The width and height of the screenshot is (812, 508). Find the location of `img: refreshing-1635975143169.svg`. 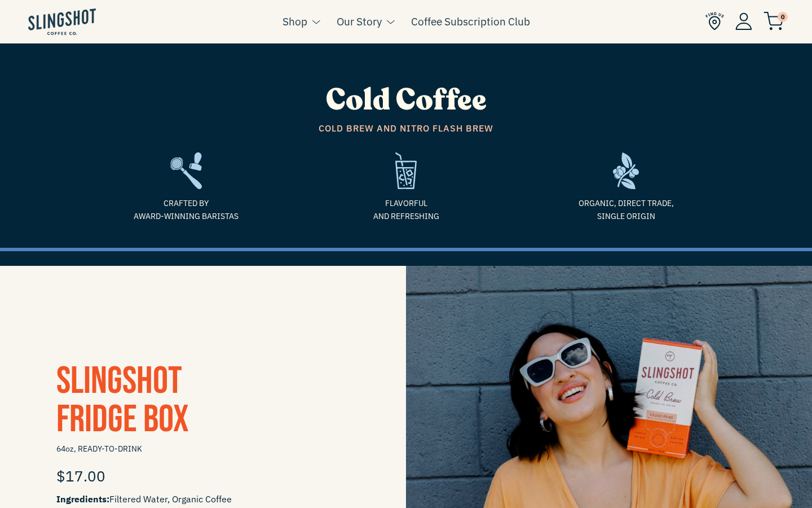

img: refreshing-1635975143169.svg is located at coordinates (406, 171).